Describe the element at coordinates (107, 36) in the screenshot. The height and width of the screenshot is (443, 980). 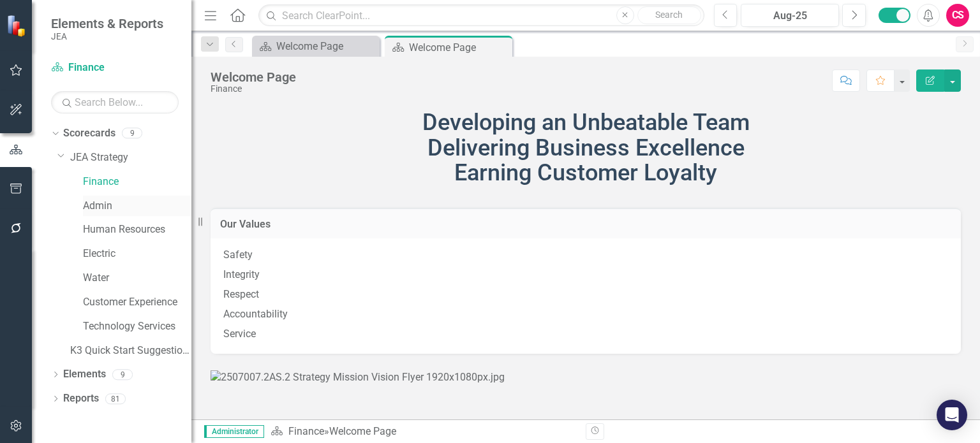
I see `small: JEA` at that location.